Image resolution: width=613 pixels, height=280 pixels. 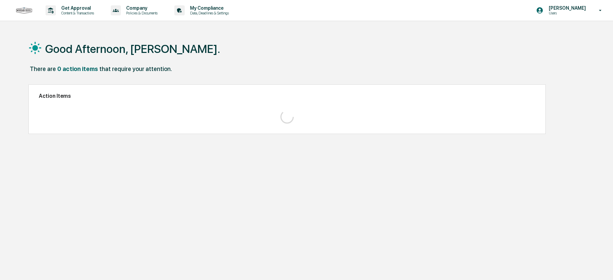 I want to click on img: logo, so click(x=24, y=10).